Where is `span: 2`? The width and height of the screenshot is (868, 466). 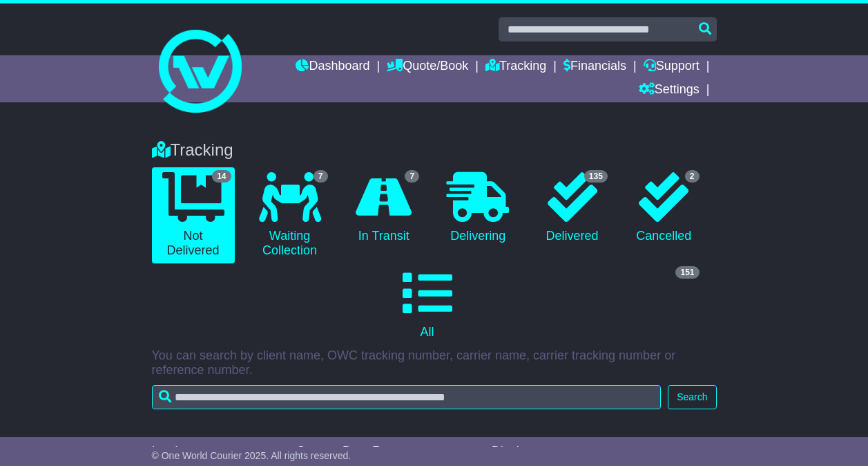 span: 2 is located at coordinates (692, 176).